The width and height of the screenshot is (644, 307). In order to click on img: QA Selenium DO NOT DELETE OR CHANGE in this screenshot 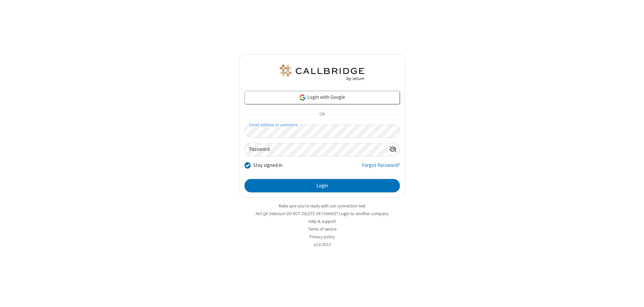, I will do `click(322, 73)`.